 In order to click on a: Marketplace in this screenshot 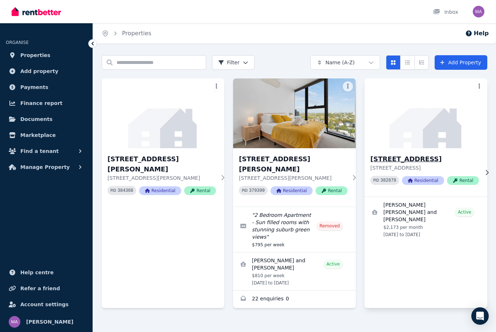, I will do `click(46, 135)`.